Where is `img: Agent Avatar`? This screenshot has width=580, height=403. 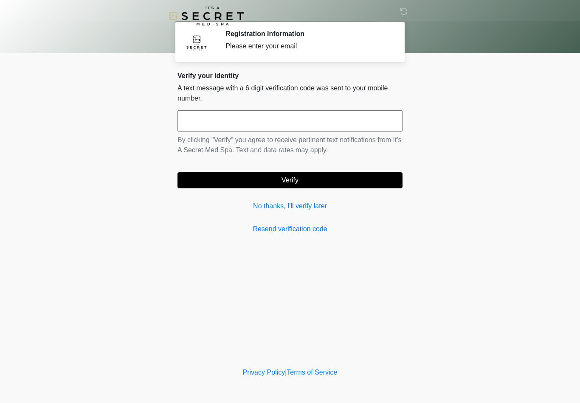
img: Agent Avatar is located at coordinates (197, 42).